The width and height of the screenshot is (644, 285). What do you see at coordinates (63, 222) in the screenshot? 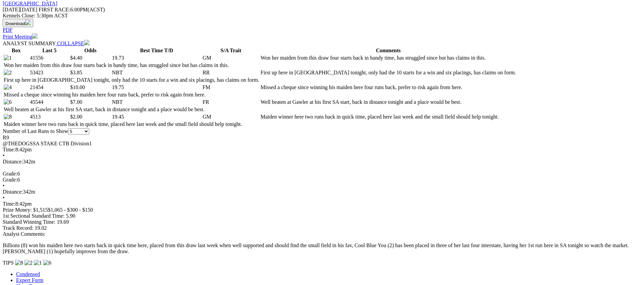
I see `span: 19.69` at bounding box center [63, 222].